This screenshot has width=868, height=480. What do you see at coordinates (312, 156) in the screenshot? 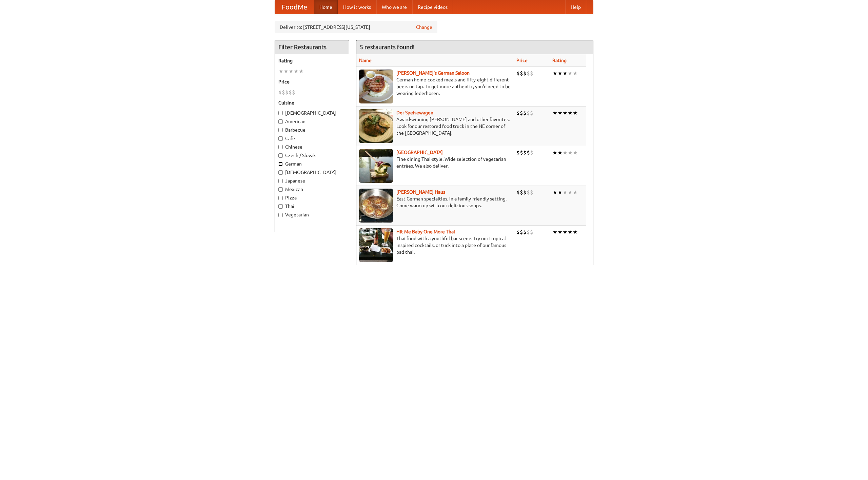
I see `label: Czech / Slovak` at bounding box center [312, 156].